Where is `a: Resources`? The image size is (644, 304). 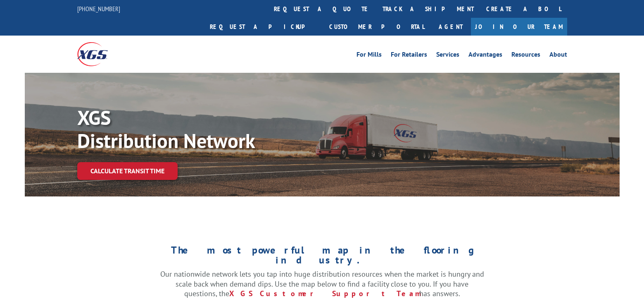 a: Resources is located at coordinates (526, 56).